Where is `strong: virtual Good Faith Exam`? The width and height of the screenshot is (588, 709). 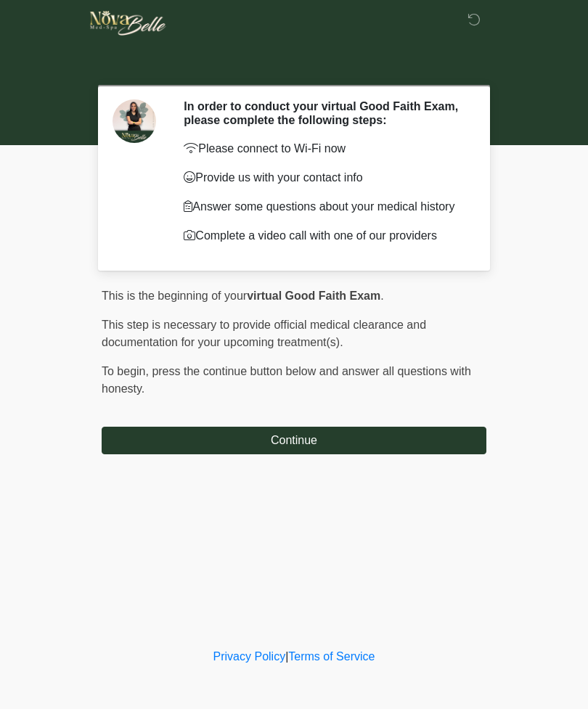 strong: virtual Good Faith Exam is located at coordinates (313, 295).